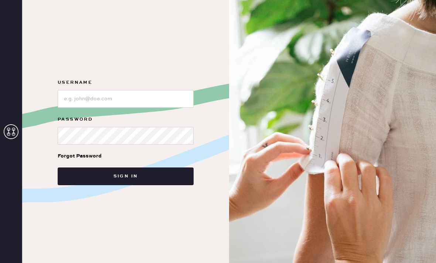  What do you see at coordinates (79, 156) in the screenshot?
I see `div: Forgot Password` at bounding box center [79, 156].